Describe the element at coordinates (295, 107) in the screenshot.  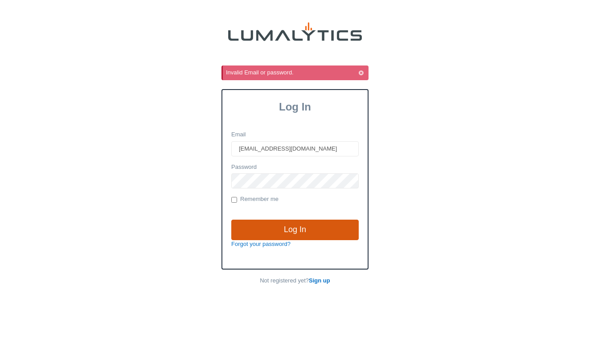
I see `h3: Log In` at that location.